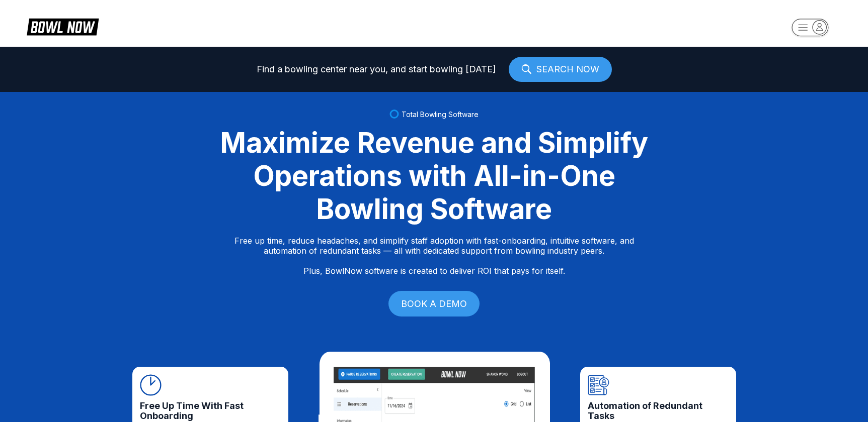 This screenshot has height=422, width=868. Describe the element at coordinates (440, 114) in the screenshot. I see `span: Total Bowling Software` at that location.